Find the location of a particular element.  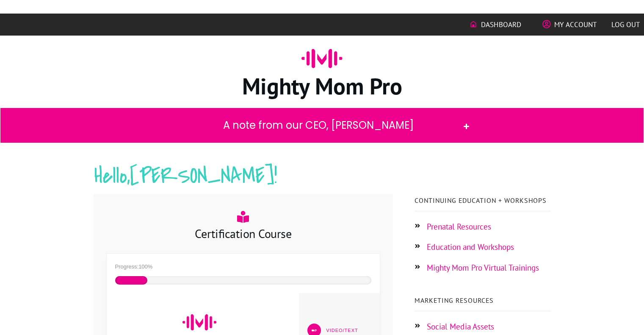

a: Log out is located at coordinates (625, 25).